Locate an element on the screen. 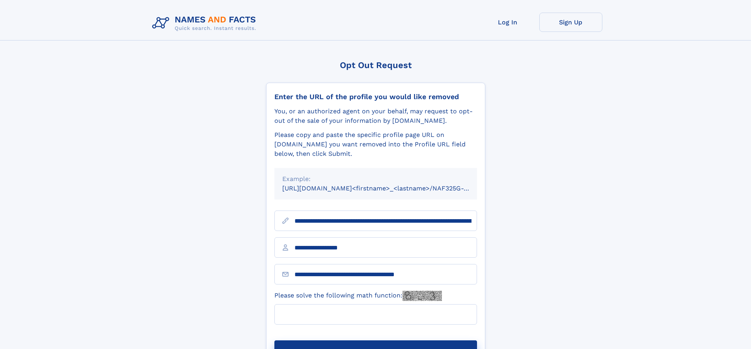 This screenshot has width=751, height=349. a: Sign Up is located at coordinates (571, 22).